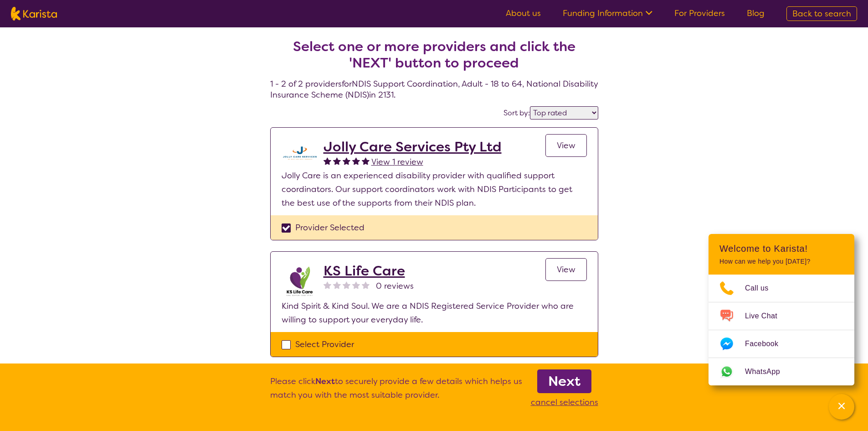  I want to click on p: Please click to securely provide a few details which helps us match you with the most suitable pr..., so click(396, 391).